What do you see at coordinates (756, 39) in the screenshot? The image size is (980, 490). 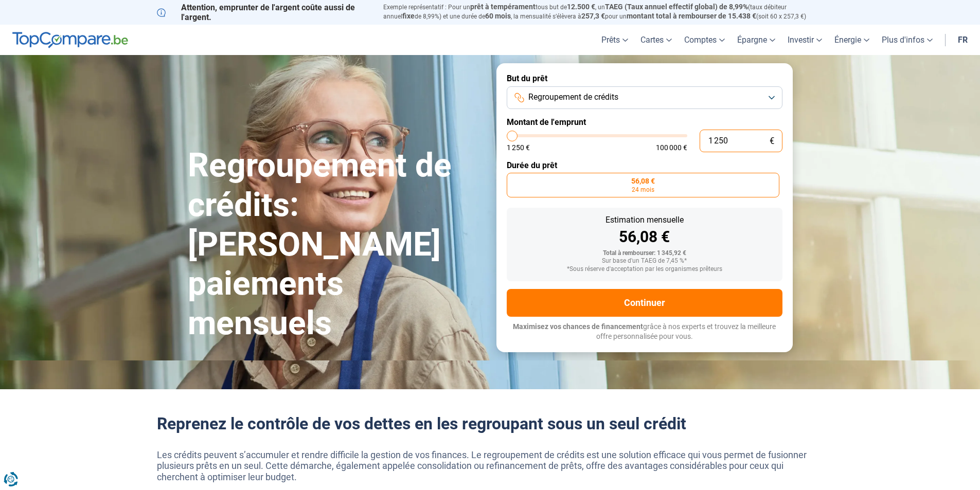 I see `a: Épargne` at bounding box center [756, 39].